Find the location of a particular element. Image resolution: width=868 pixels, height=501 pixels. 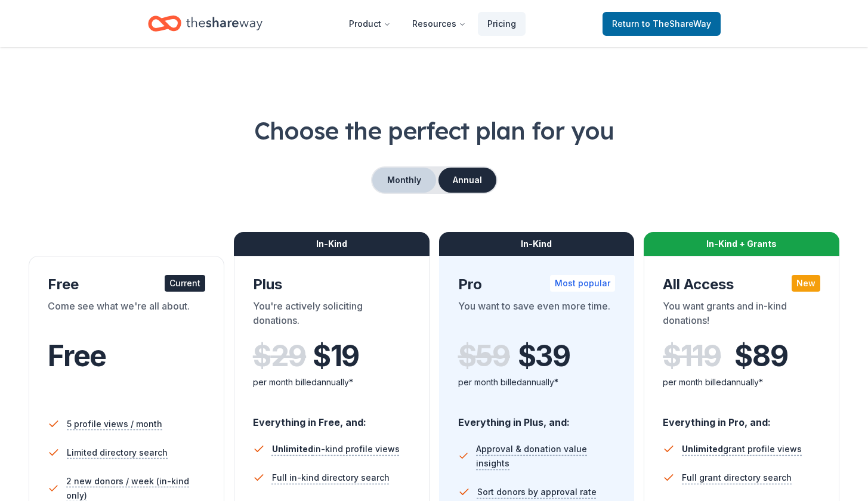

span: 5 profile views / month is located at coordinates (115, 424).